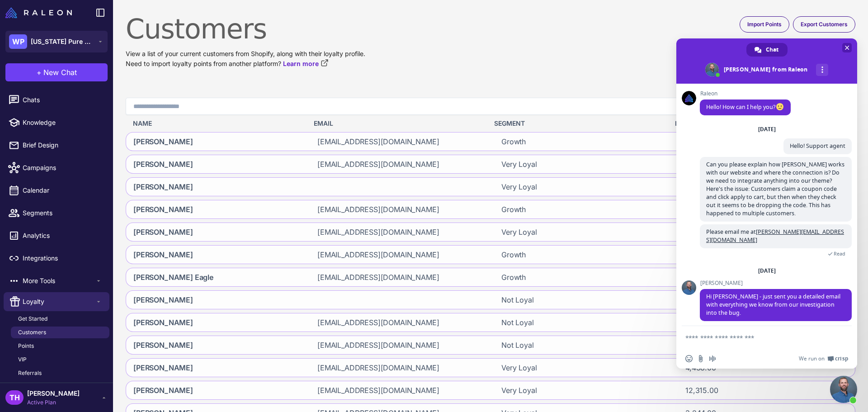  Describe the element at coordinates (63, 258) in the screenshot. I see `span: Integrations` at that location.